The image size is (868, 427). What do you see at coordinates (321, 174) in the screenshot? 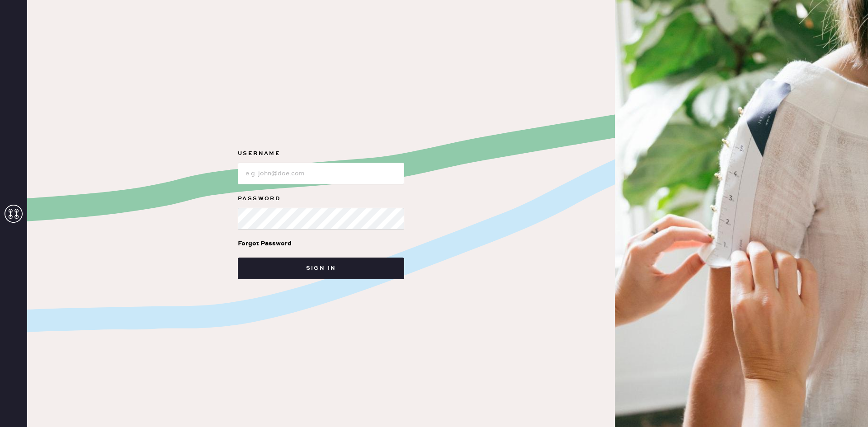
I see `input: e.g. john@doe.com` at bounding box center [321, 174].